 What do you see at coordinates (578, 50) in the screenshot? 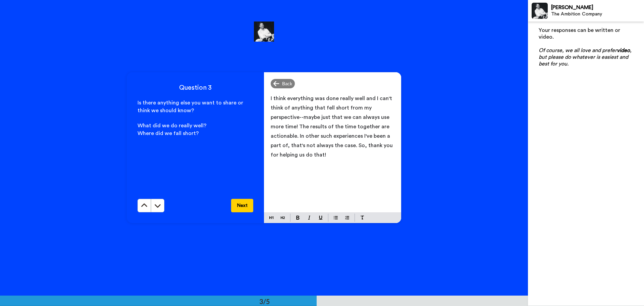
I see `span: Of course, we all love and prefer` at bounding box center [578, 50].